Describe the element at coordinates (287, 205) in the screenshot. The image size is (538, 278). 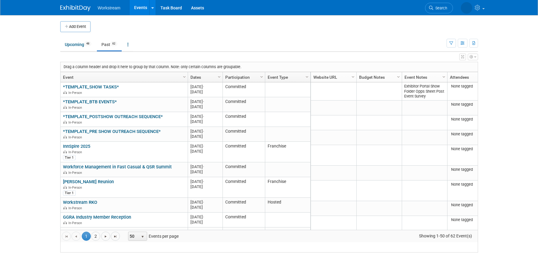
I see `td: Hosted` at that location.